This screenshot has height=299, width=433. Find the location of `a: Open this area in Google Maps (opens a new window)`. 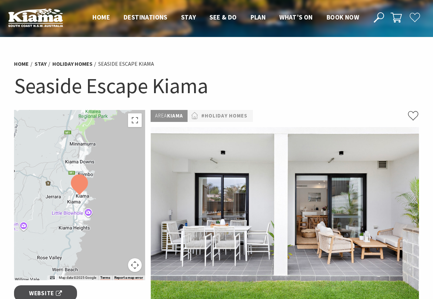

a: Open this area in Google Maps (opens a new window) is located at coordinates (27, 275).